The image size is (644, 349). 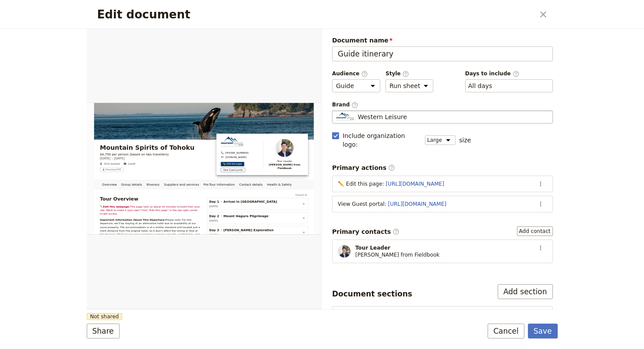 I want to click on strong: Tour Overview, so click(x=78, y=230).